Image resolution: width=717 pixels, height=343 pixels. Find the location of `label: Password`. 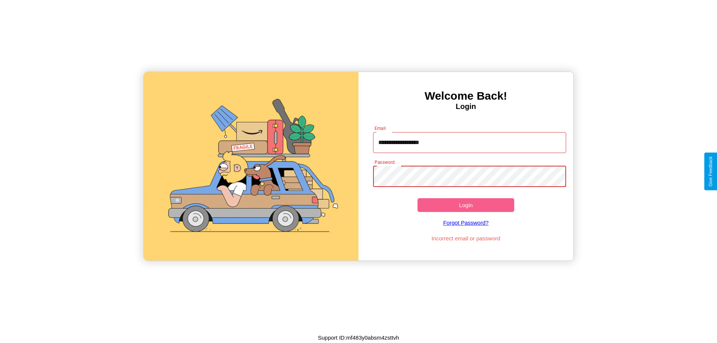

label: Password is located at coordinates (384, 162).